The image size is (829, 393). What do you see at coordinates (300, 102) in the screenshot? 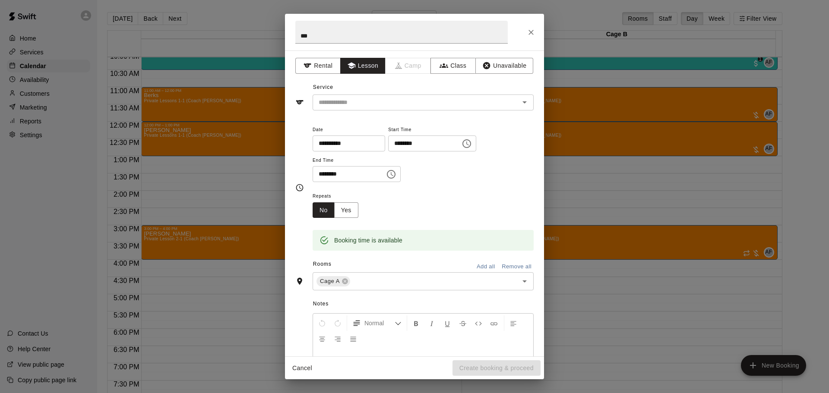
I see `svg: Service` at bounding box center [300, 102].